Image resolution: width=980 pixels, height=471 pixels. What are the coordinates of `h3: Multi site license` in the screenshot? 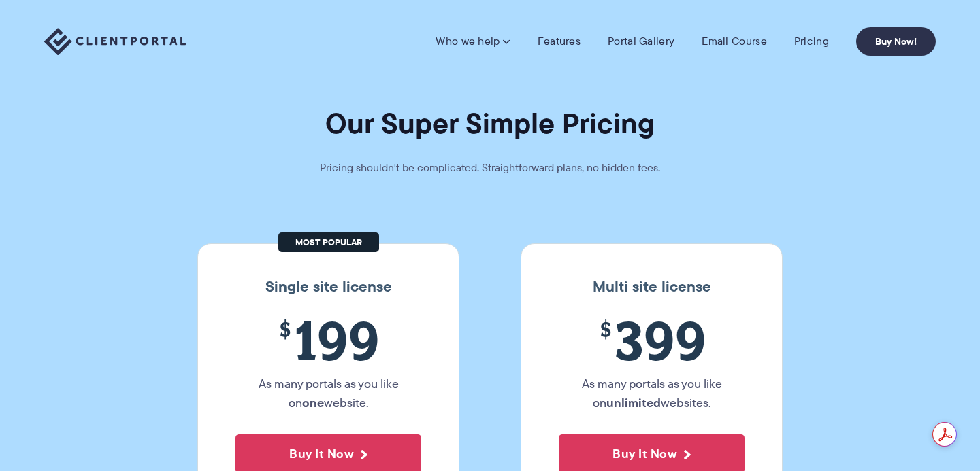 It's located at (651, 287).